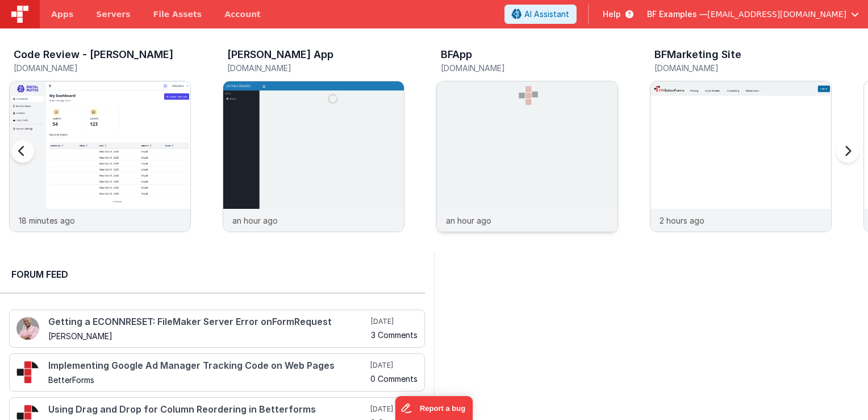  Describe the element at coordinates (697, 55) in the screenshot. I see `h3: BFMarketing Site` at that location.